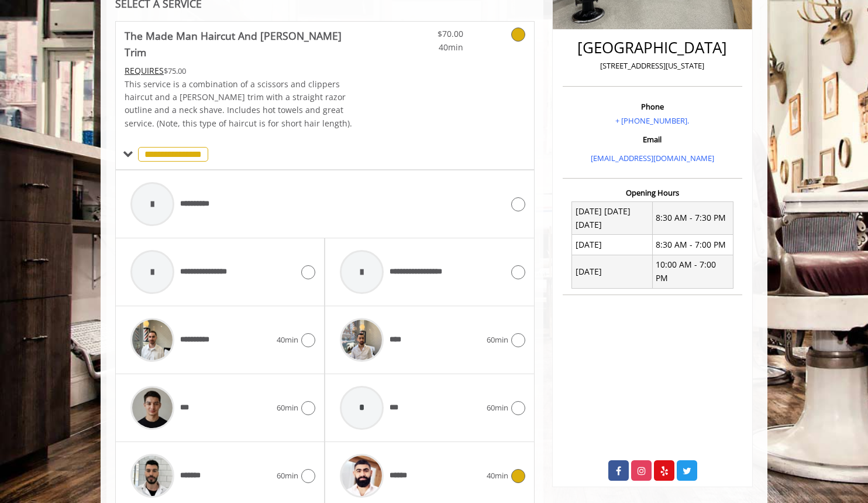  What do you see at coordinates (652, 106) in the screenshot?
I see `h3: Phone` at bounding box center [652, 106].